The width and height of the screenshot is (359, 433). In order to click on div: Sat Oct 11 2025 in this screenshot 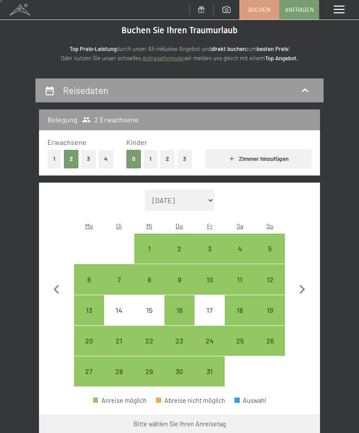, I will do `click(240, 279)`.